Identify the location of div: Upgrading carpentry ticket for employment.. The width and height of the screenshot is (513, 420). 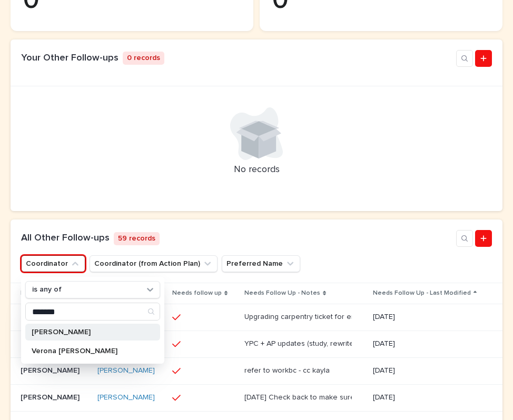
(297, 317).